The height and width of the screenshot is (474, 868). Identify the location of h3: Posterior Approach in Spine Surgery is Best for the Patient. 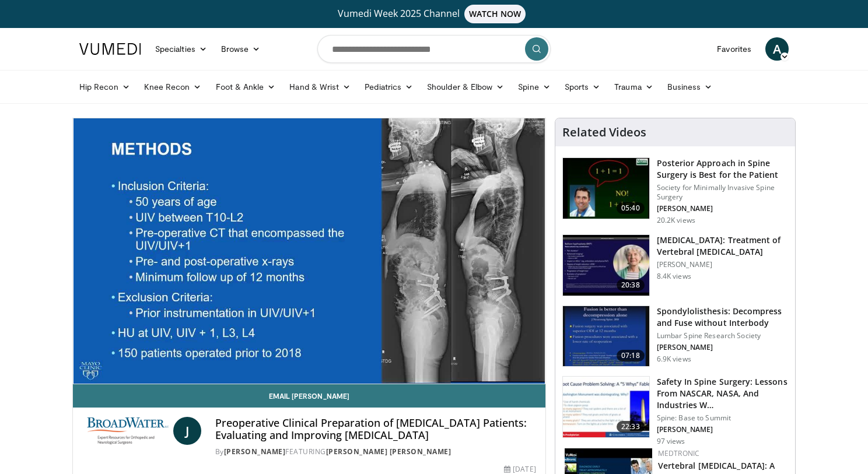
(723, 169).